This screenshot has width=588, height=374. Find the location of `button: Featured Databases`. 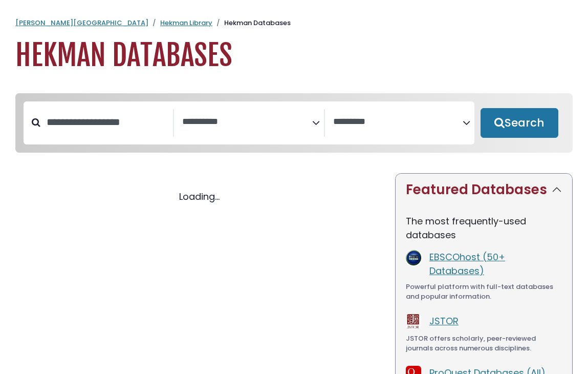

button: Featured Databases is located at coordinates (484, 190).